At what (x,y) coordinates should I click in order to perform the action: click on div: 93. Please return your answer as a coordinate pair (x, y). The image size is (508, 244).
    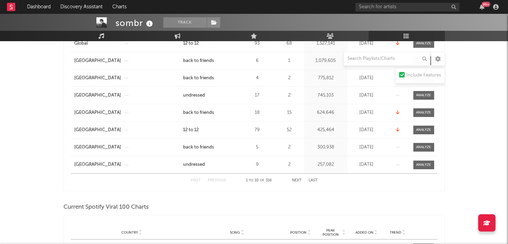
    Looking at the image, I should click on (257, 44).